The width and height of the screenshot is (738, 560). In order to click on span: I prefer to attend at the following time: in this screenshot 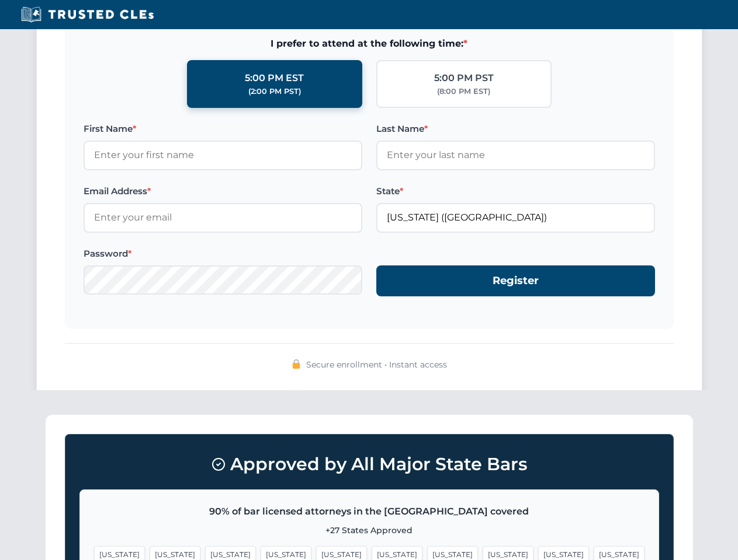, I will do `click(369, 44)`.